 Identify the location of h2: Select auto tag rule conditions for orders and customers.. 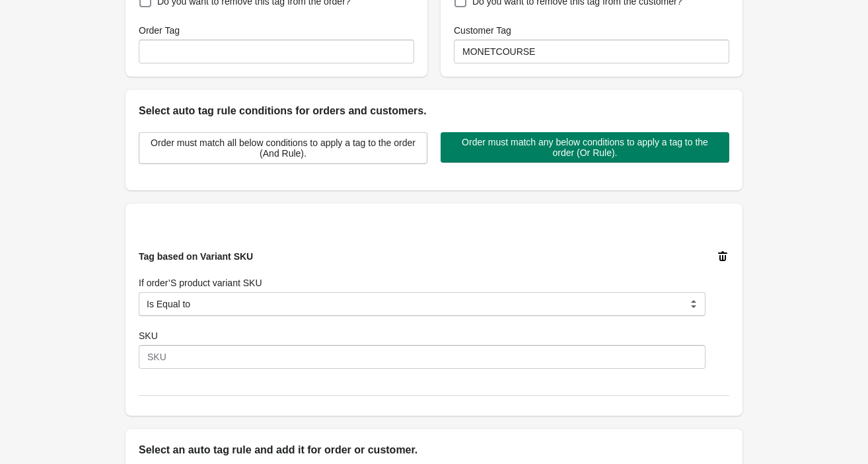
(434, 111).